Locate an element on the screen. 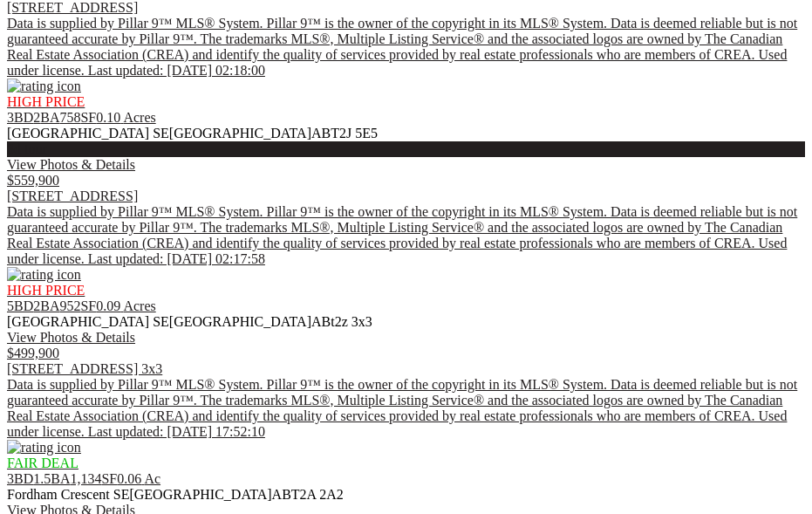 The width and height of the screenshot is (812, 514). div: 3d tour is located at coordinates (406, 149).